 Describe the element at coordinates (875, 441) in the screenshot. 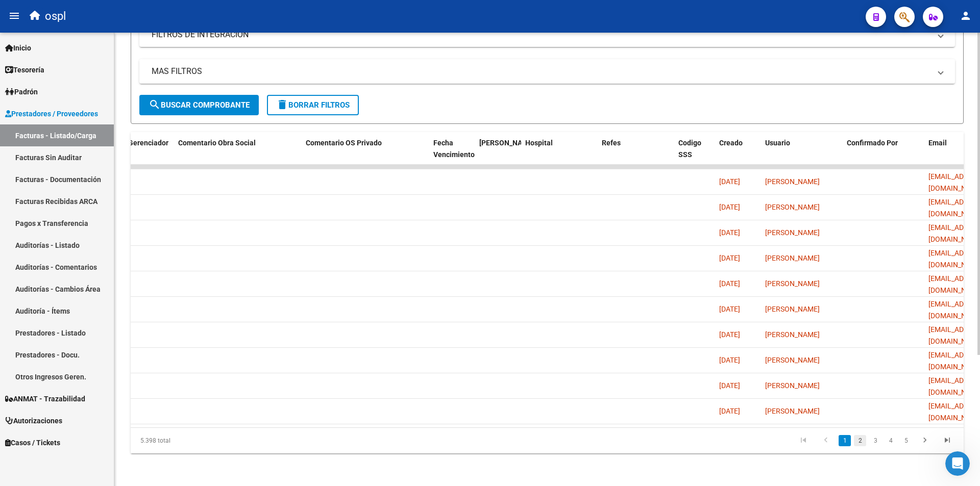

I see `a: 3` at that location.